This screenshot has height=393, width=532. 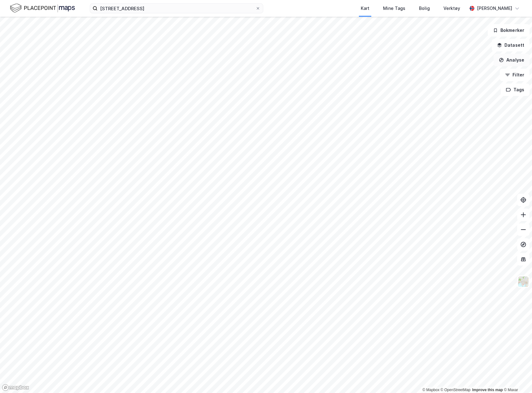 What do you see at coordinates (515, 75) in the screenshot?
I see `button: Filter` at bounding box center [515, 75].